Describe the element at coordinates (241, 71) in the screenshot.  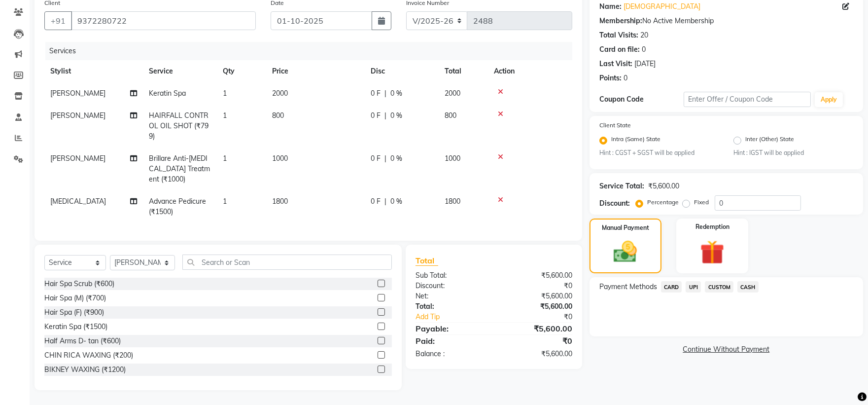
I see `th: Qty` at that location.